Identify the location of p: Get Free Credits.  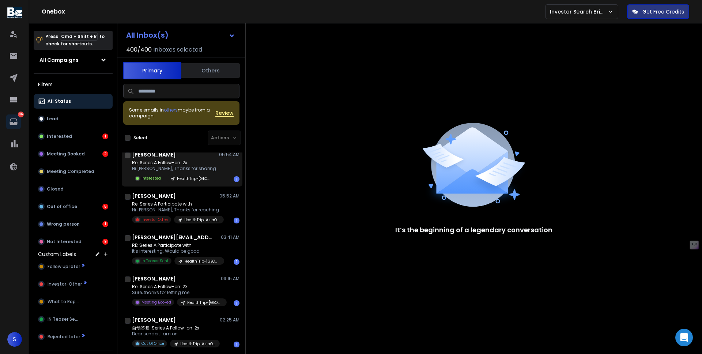
(663, 12).